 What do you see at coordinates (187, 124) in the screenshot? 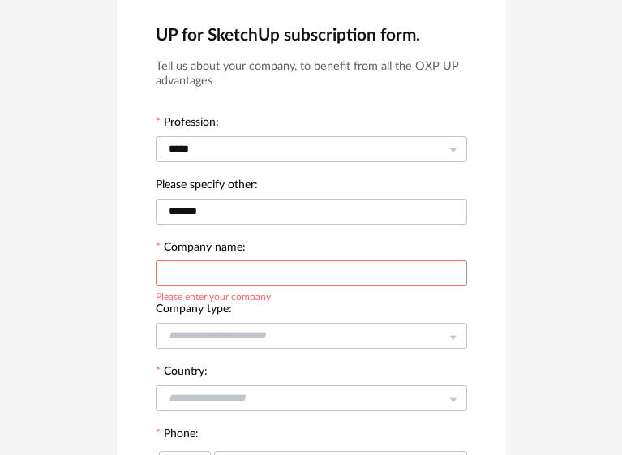
I see `label: Profession:` at bounding box center [187, 124].